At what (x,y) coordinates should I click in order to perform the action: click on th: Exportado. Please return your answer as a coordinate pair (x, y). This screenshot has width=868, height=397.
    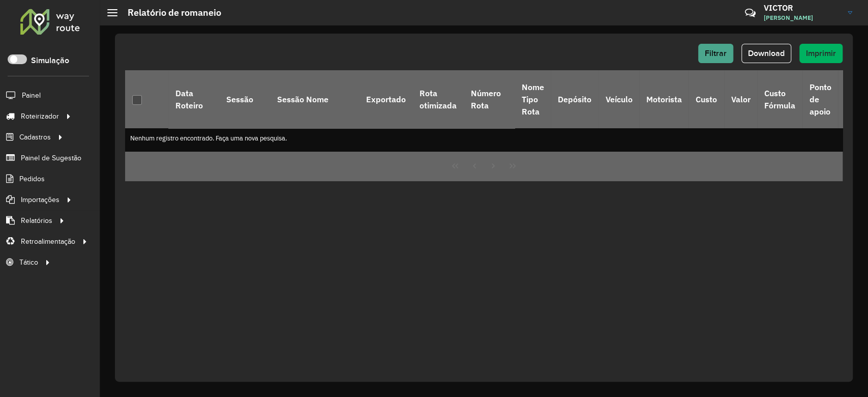
    Looking at the image, I should click on (385, 99).